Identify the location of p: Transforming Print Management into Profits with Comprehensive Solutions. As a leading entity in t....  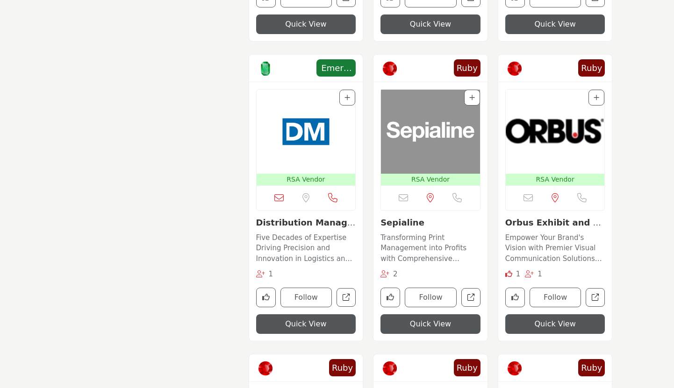
(430, 249).